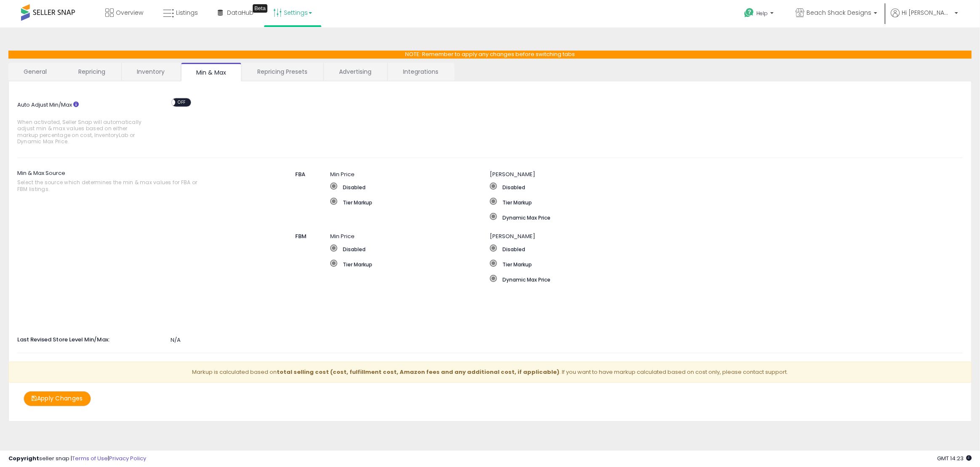  Describe the element at coordinates (90, 338) in the screenshot. I see `label: Last Revised Store Level Min/Max:` at that location.